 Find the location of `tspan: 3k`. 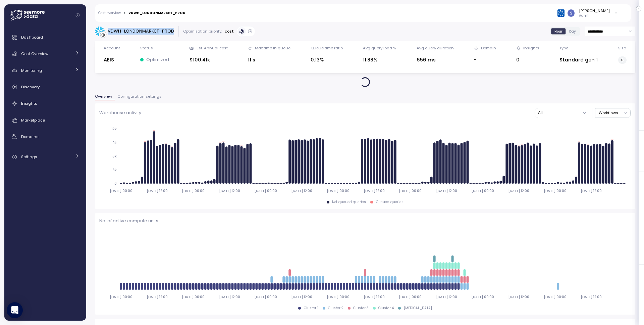

tspan: 3k is located at coordinates (114, 170).